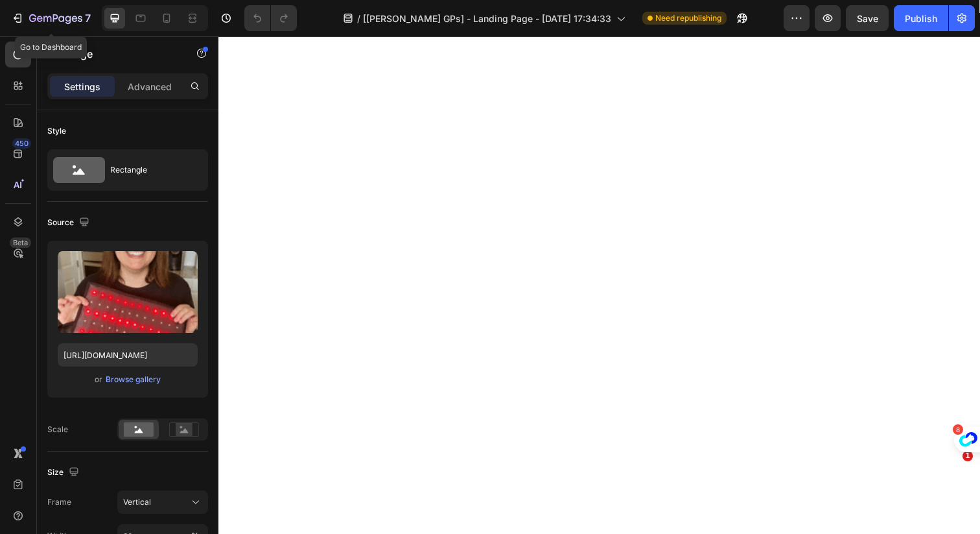 The height and width of the screenshot is (534, 980). What do you see at coordinates (127, 292) in the screenshot?
I see `img: preview-image` at bounding box center [127, 292].